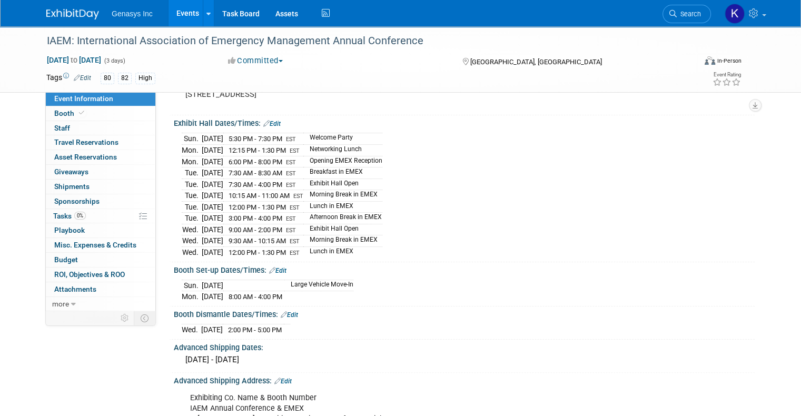  Describe the element at coordinates (464, 122) in the screenshot. I see `div: Exhibit Hall Dates/Times:` at that location.